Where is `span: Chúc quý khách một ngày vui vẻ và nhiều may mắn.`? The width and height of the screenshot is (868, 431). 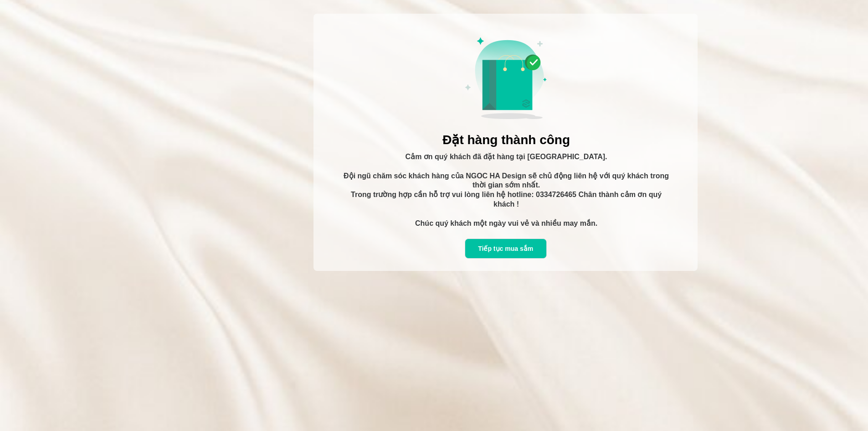
span: Chúc quý khách một ngày vui vẻ và nhiều may mắn. is located at coordinates (506, 223).